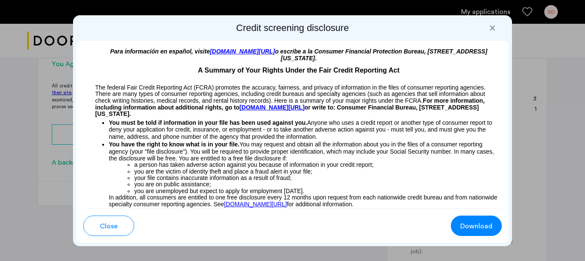  Describe the element at coordinates (292, 69) in the screenshot. I see `p: A Summary of Your Rights Under the Fair Credit Reporting Act` at that location.